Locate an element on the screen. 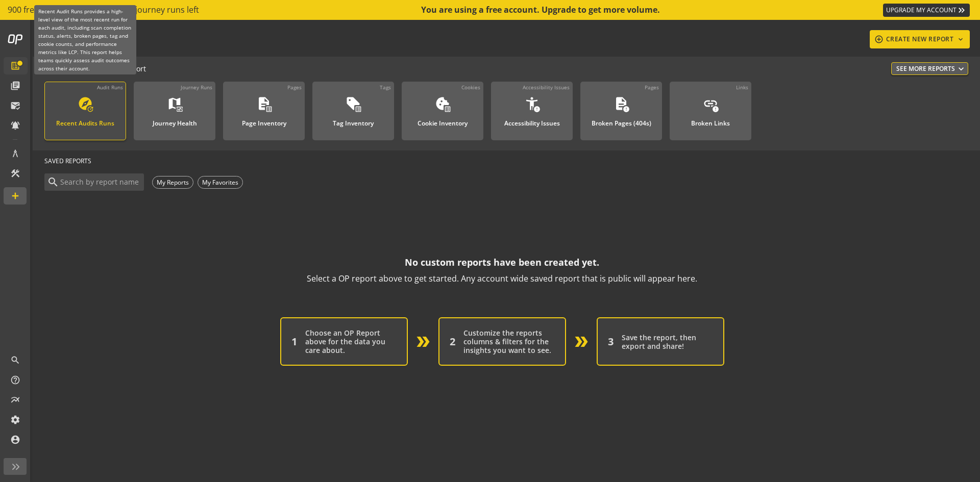 This screenshot has height=482, width=980. div: 3 is located at coordinates (610, 341).